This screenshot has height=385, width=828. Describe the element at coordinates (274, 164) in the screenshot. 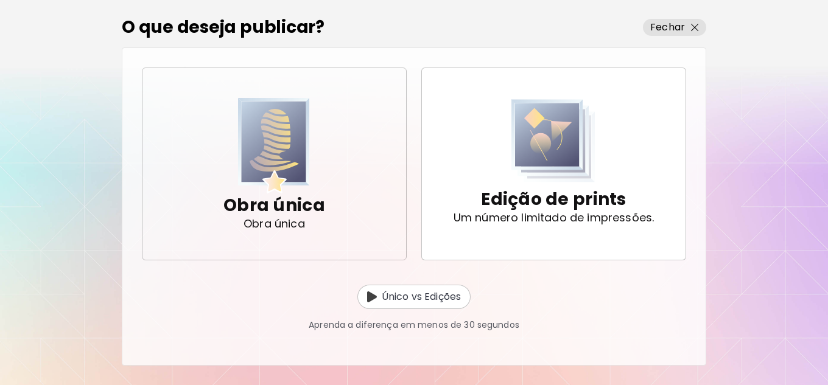

I see `button: Unique ArtworkObra únicaObra única` at that location.